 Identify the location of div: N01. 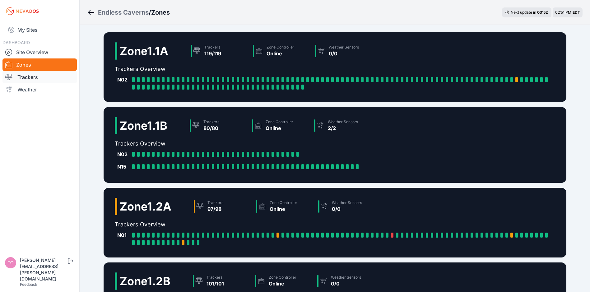
(123, 235).